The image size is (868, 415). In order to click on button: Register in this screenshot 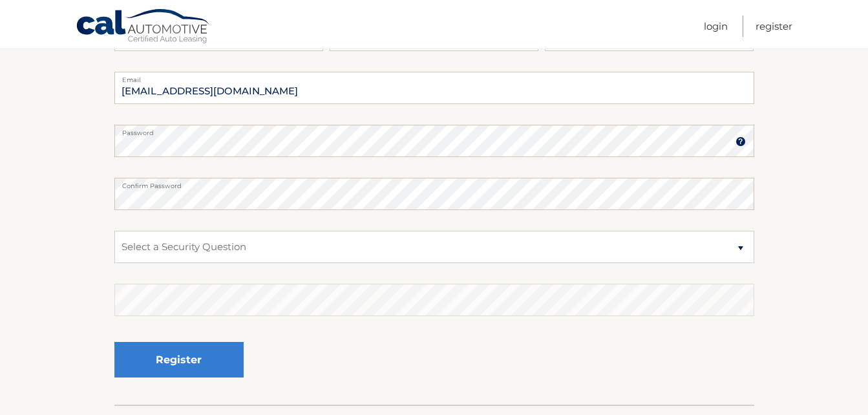, I will do `click(179, 360)`.